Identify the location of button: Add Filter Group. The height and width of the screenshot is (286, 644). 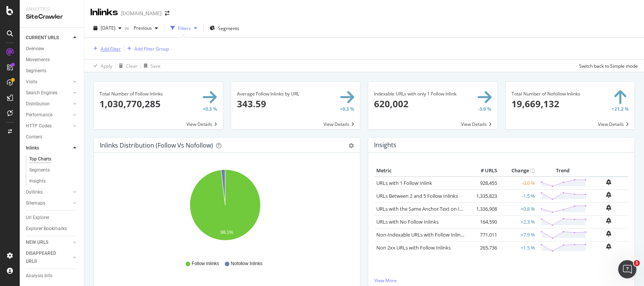
(147, 49).